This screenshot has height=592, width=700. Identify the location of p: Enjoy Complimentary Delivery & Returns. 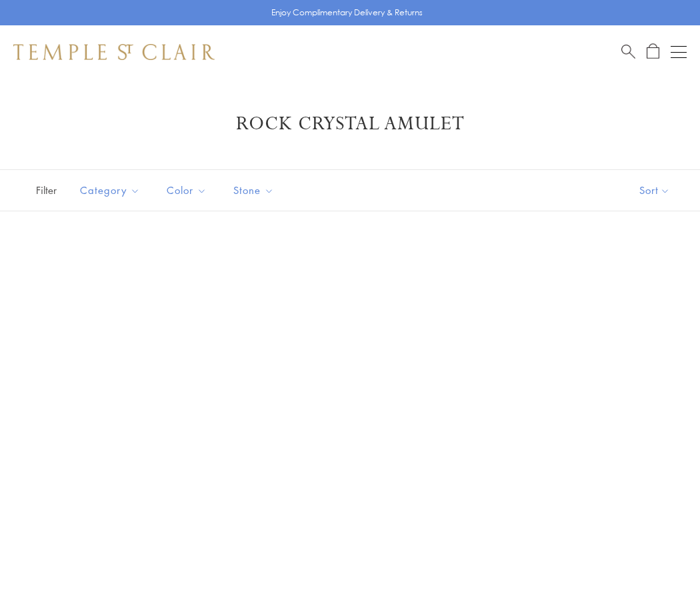
(347, 12).